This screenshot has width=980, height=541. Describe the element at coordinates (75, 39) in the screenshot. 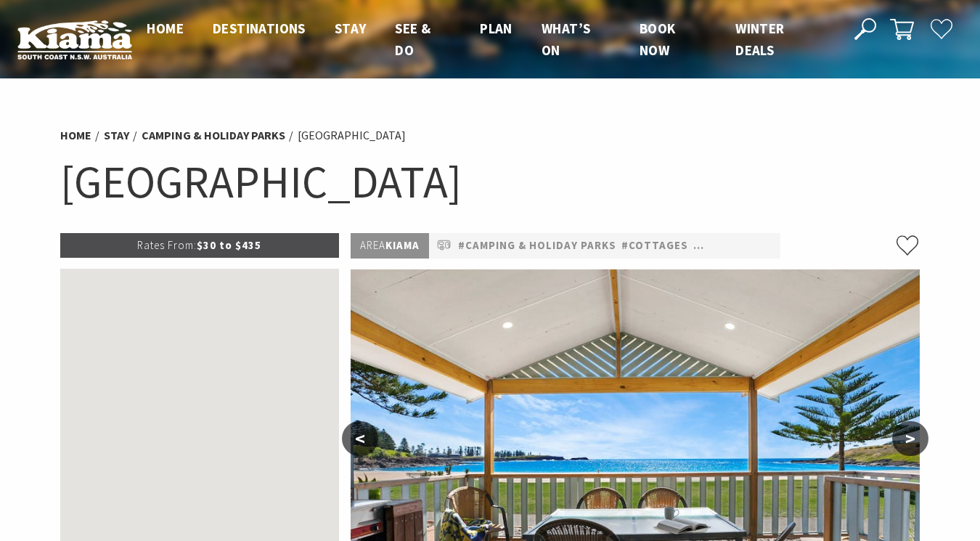

I see `img: Kiama Logo` at that location.